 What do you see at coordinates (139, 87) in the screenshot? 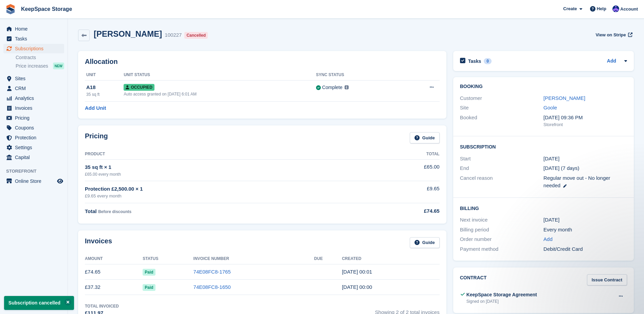
I see `span: Occupied` at bounding box center [139, 87].